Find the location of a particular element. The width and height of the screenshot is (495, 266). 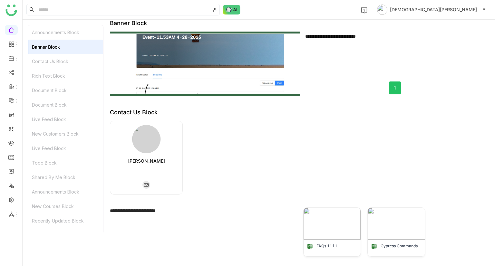

div: Rich Text Block is located at coordinates (65, 76).